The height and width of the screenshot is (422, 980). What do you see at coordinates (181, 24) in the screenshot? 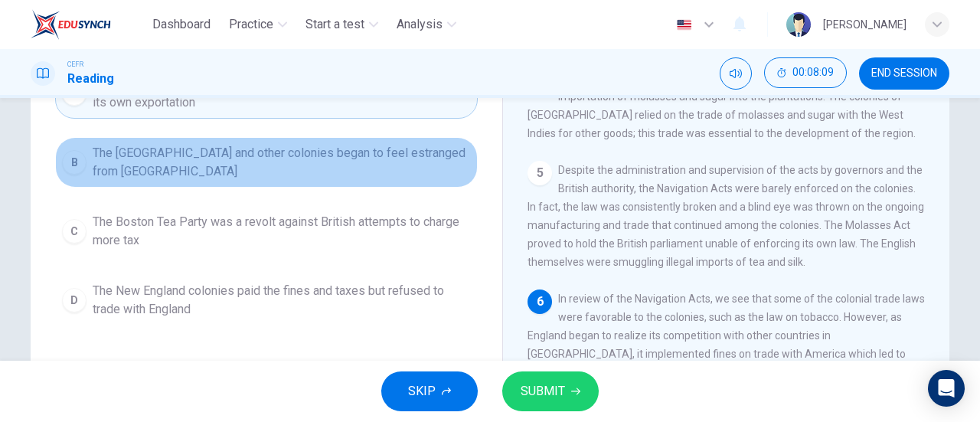
I see `span: Dashboard` at bounding box center [181, 24].